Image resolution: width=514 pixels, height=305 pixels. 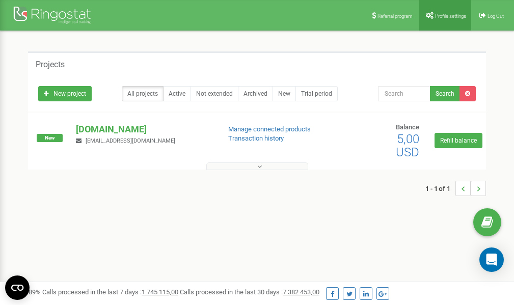 I want to click on a: All projects, so click(x=143, y=94).